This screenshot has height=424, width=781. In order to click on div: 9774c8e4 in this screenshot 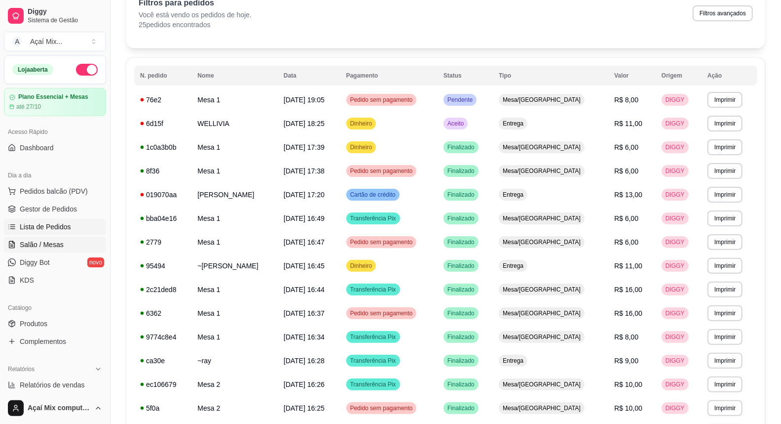, I will do `click(163, 337)`.